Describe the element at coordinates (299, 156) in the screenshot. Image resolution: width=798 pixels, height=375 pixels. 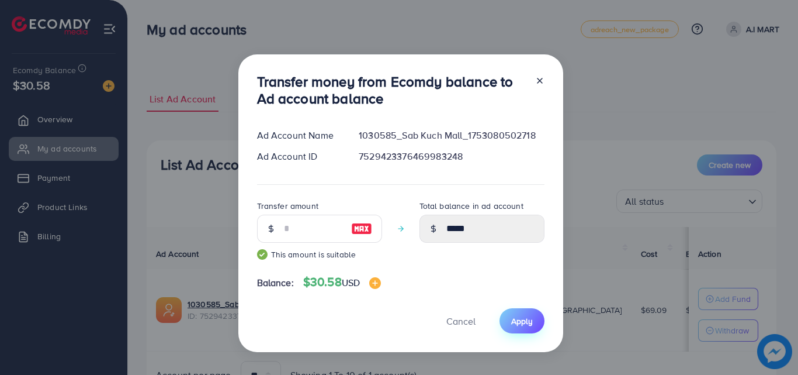
I see `div: Ad Account ID` at that location.